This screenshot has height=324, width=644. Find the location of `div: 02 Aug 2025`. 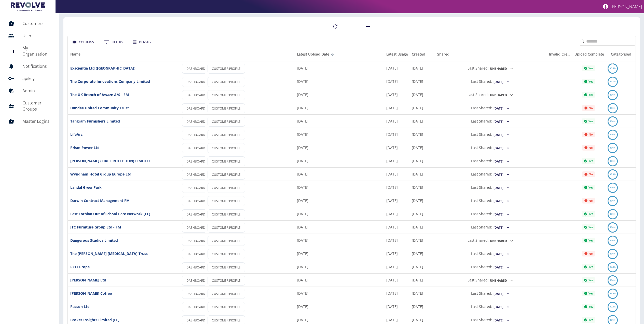

div: 02 Aug 2025 is located at coordinates (397, 293).